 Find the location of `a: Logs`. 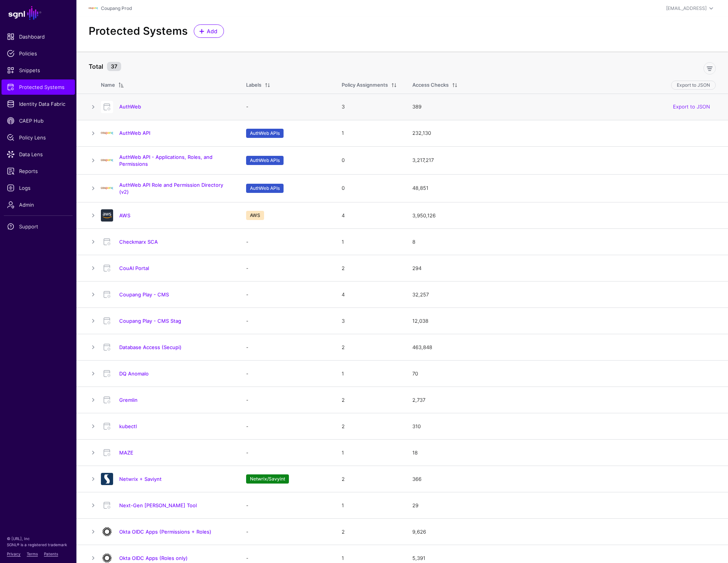

a: Logs is located at coordinates (38, 188).